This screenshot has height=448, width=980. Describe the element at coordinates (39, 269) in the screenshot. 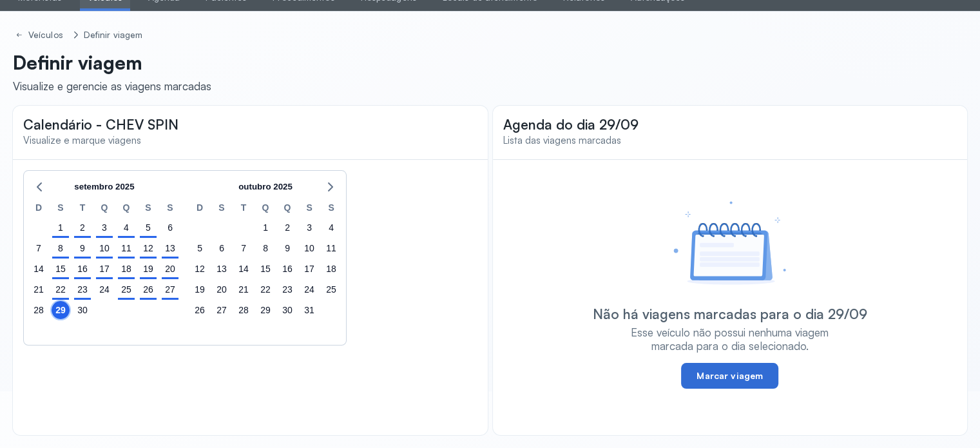

I see `div: domingo, 14 de set. de 2025` at that location.